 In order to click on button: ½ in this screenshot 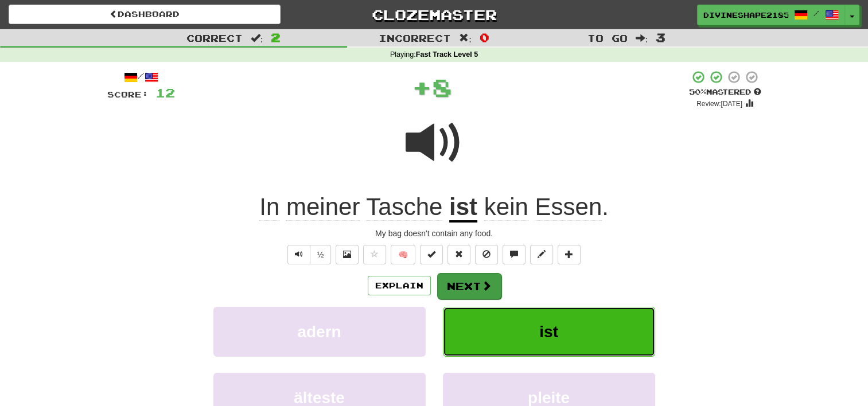, I will do `click(321, 254)`.